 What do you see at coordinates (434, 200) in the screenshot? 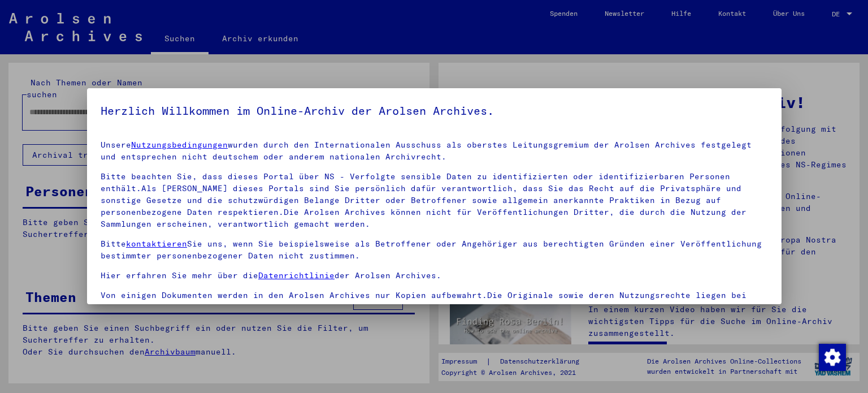
I see `p: Bitte beachten Sie, dass dieses Portal über NS - Verfolgte sensible Daten zu identifizierten oder...` at bounding box center [434, 200].